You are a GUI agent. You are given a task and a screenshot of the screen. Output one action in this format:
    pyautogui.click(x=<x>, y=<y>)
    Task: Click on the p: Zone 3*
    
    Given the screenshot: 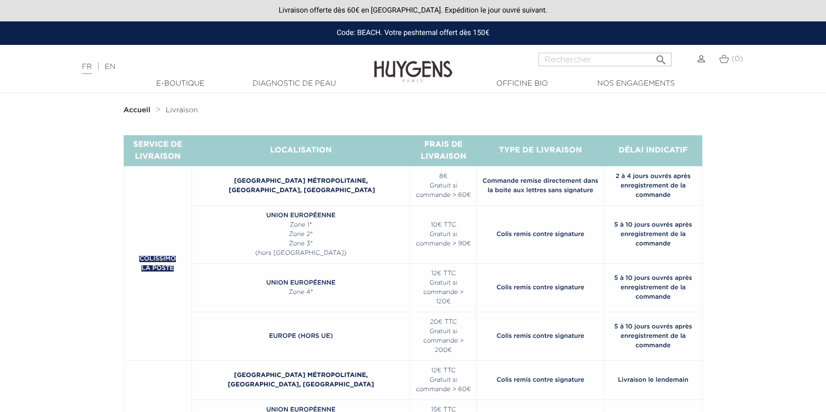 What is the action you would take?
    pyautogui.click(x=301, y=244)
    